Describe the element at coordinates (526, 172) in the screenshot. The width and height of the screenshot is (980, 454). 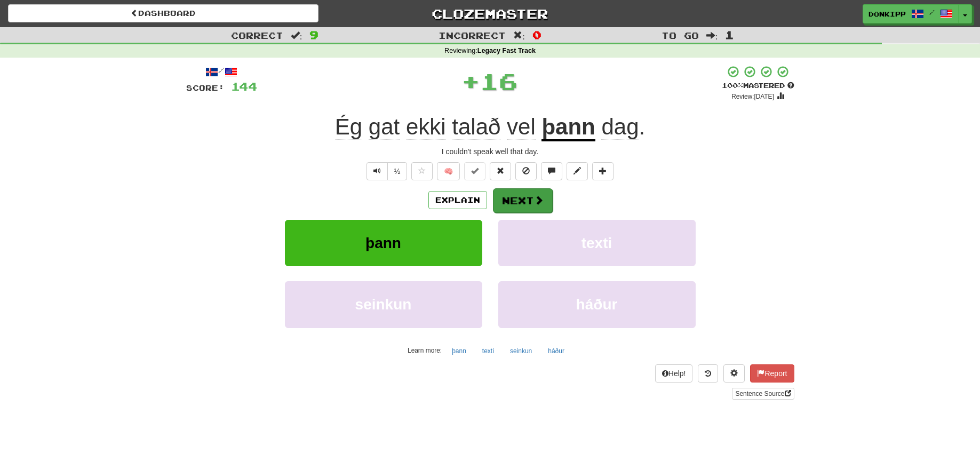
I see `button: Ignore sentence (alt+i)` at that location.